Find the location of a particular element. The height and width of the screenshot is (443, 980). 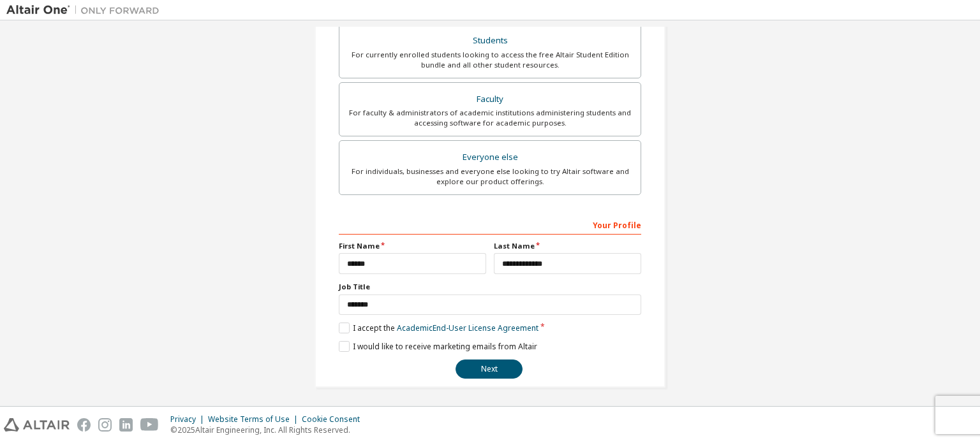

img: linkedin.svg is located at coordinates (126, 424).